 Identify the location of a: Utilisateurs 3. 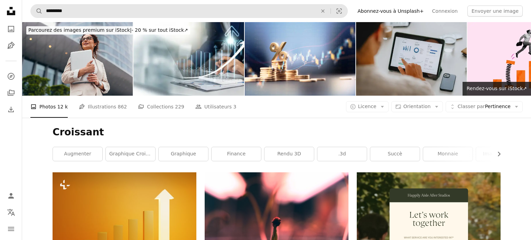
(216, 107).